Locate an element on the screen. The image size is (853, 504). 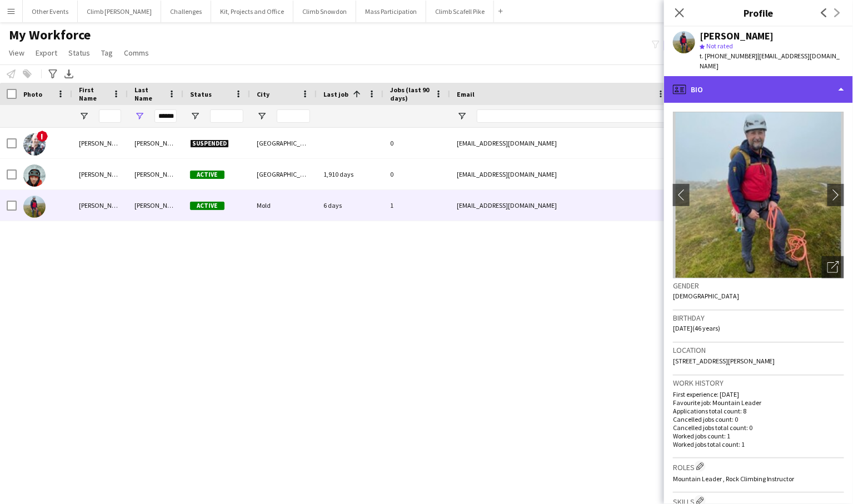
span: Jobs (last 90 days) is located at coordinates (410, 94).